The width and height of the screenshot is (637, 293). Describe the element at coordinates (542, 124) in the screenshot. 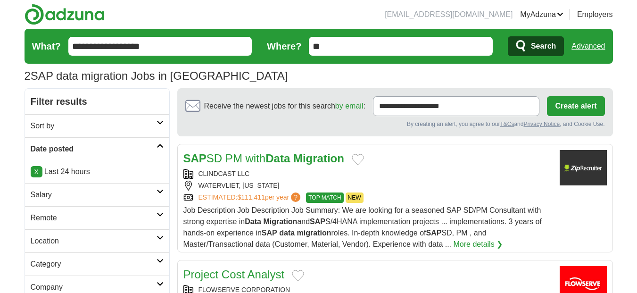

I see `a: Privacy Notice` at that location.